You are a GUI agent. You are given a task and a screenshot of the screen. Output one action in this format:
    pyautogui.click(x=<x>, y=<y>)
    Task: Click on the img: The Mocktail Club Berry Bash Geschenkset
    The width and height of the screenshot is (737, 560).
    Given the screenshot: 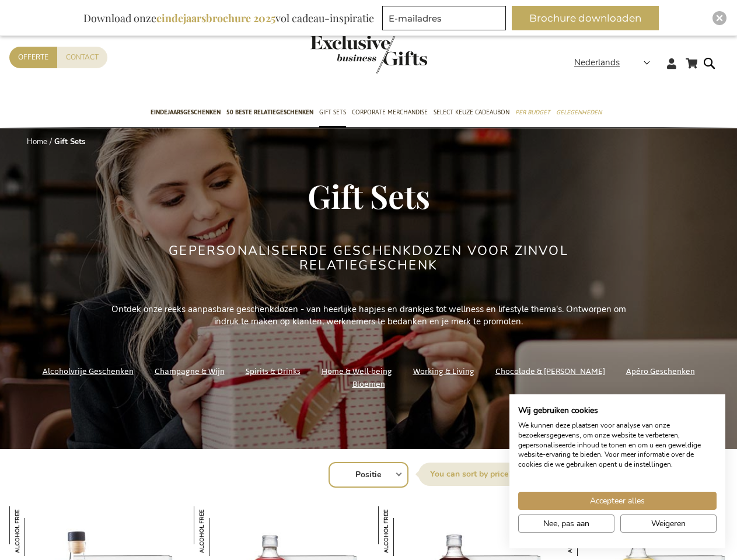 What is the action you would take?
    pyautogui.click(x=403, y=531)
    